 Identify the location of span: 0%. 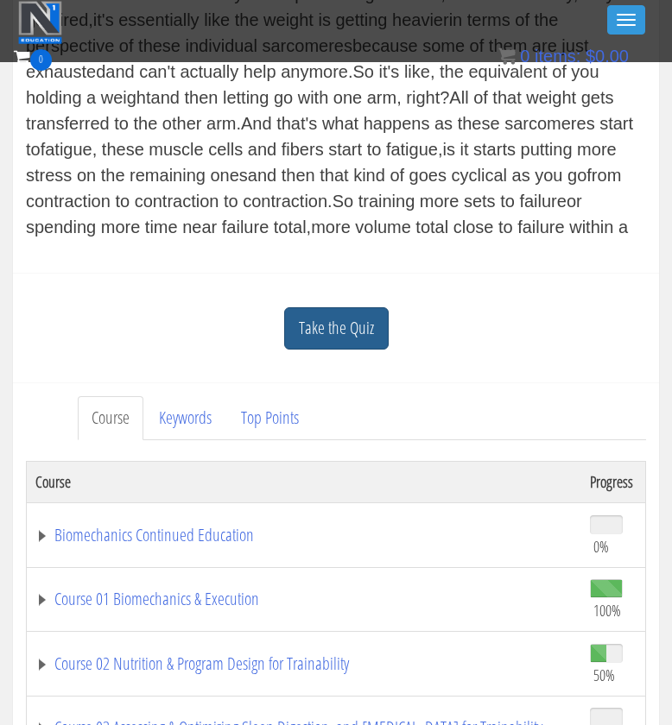
(601, 547).